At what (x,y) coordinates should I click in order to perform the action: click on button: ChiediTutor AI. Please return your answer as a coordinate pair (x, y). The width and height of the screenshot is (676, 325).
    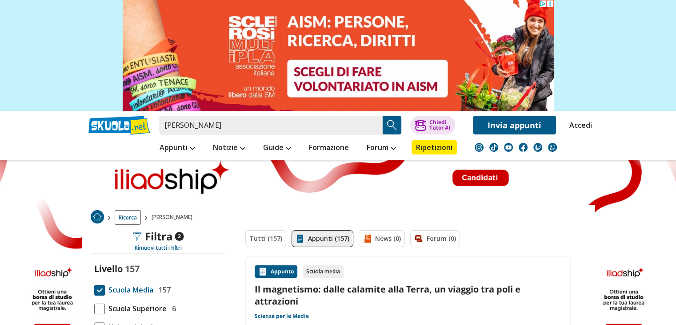
    Looking at the image, I should click on (433, 125).